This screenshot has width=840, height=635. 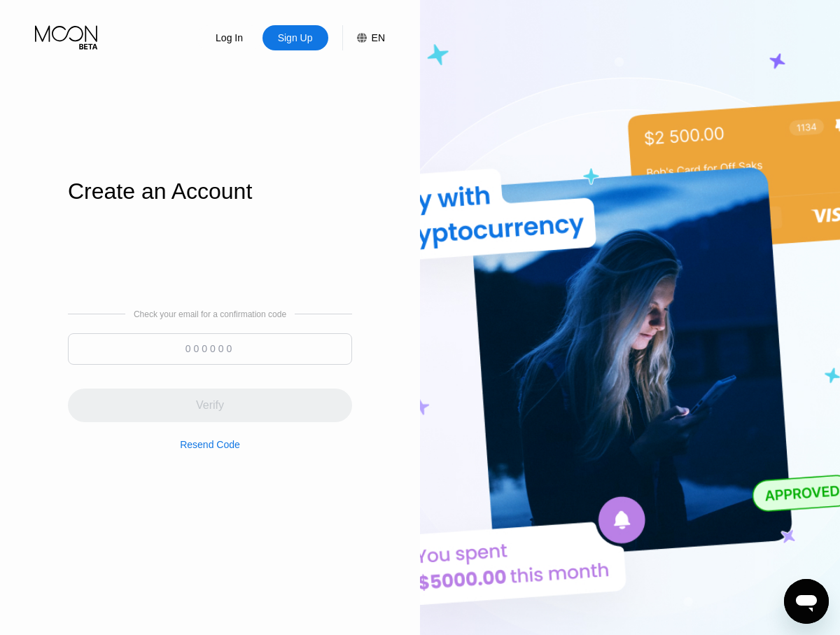 I want to click on input: 000000, so click(x=210, y=349).